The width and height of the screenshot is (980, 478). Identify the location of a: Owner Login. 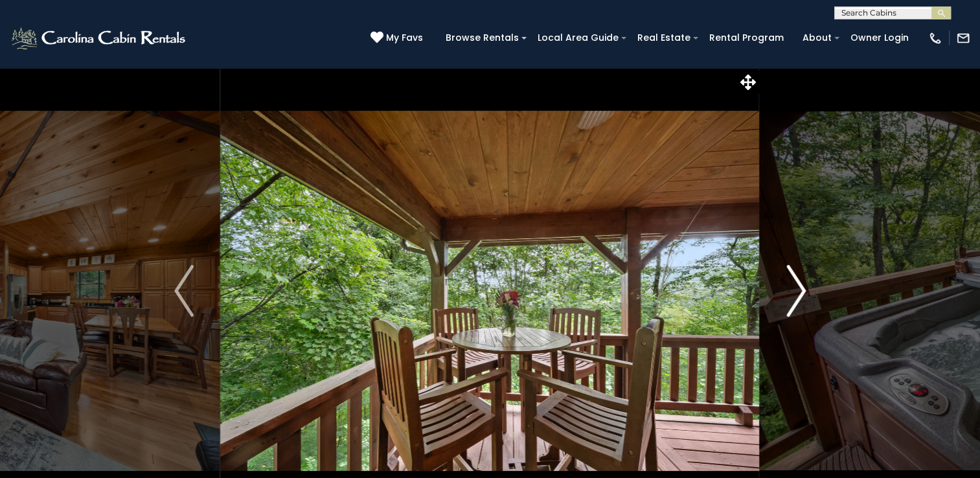
(880, 37).